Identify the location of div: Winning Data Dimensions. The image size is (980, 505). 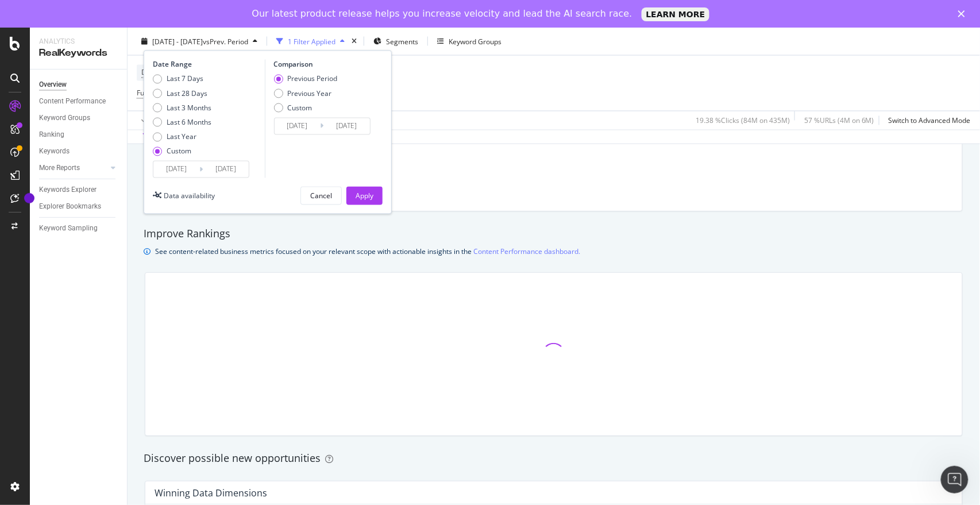
(211, 493).